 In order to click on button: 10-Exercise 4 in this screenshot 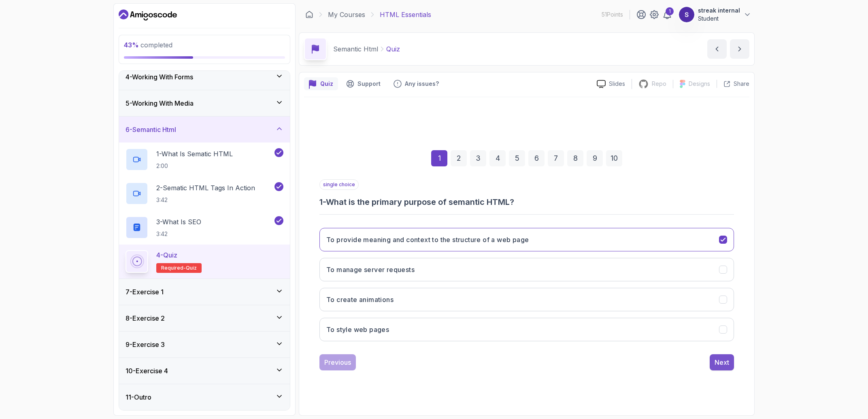, I will do `click(205, 371)`.